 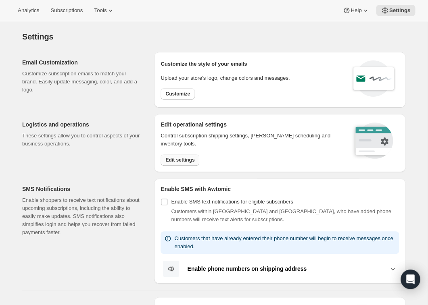 What do you see at coordinates (279, 189) in the screenshot?
I see `h2: Enable SMS with Awtomic` at bounding box center [279, 189].